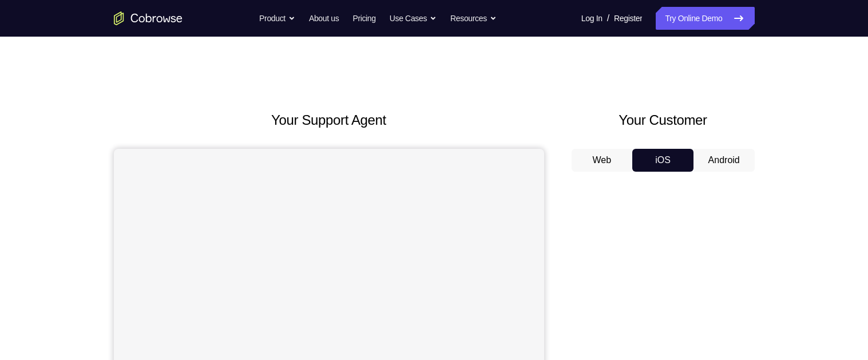  I want to click on button: Android, so click(723, 160).